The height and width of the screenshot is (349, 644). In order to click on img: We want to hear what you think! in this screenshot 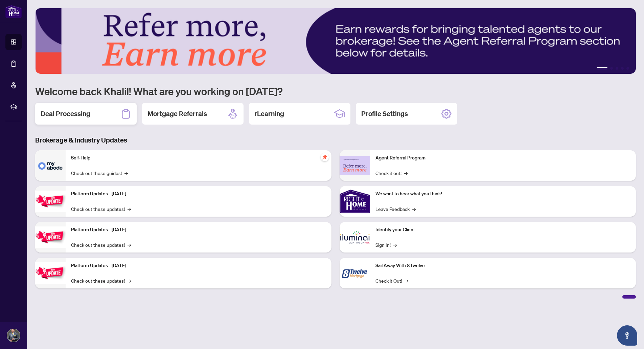, I will do `click(355, 201)`.